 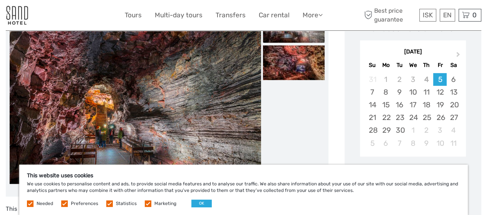 What do you see at coordinates (201, 204) in the screenshot?
I see `button: OK` at bounding box center [201, 204].